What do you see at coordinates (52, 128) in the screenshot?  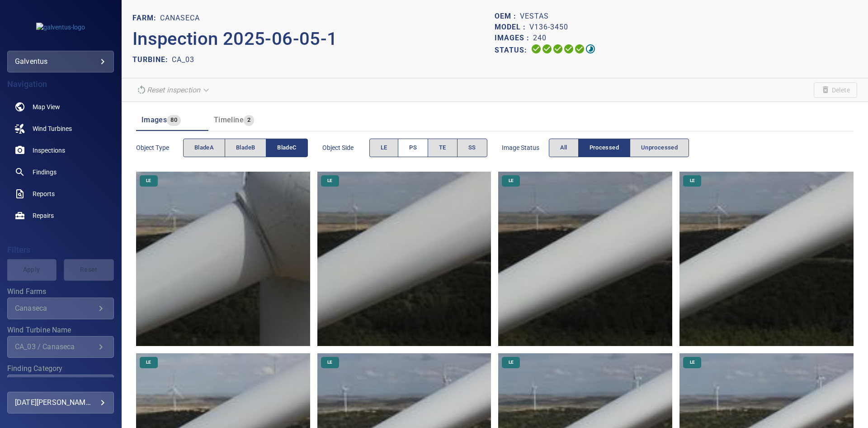 I see `span: Wind Turbines` at bounding box center [52, 128].